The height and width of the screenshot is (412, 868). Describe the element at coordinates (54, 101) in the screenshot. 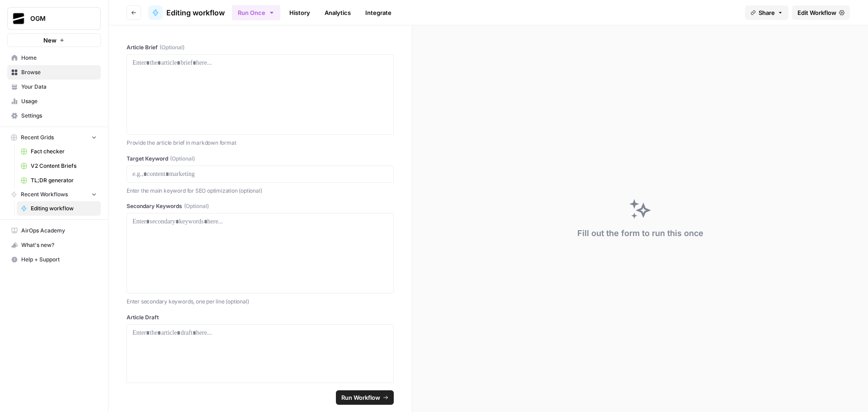

I see `a: Usage` at that location.